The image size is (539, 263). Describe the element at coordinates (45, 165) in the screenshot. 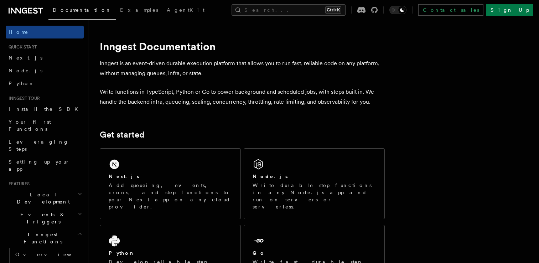

I see `a: Setting up your app` at that location.